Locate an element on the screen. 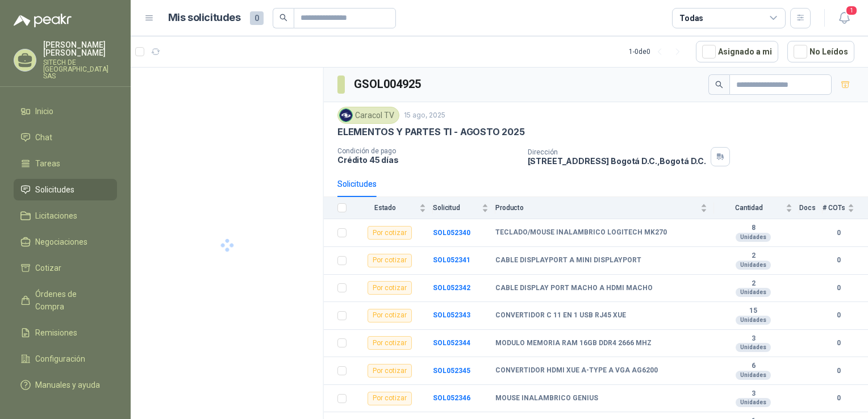 The image size is (868, 419). span: Solicitudes is located at coordinates (55, 190).